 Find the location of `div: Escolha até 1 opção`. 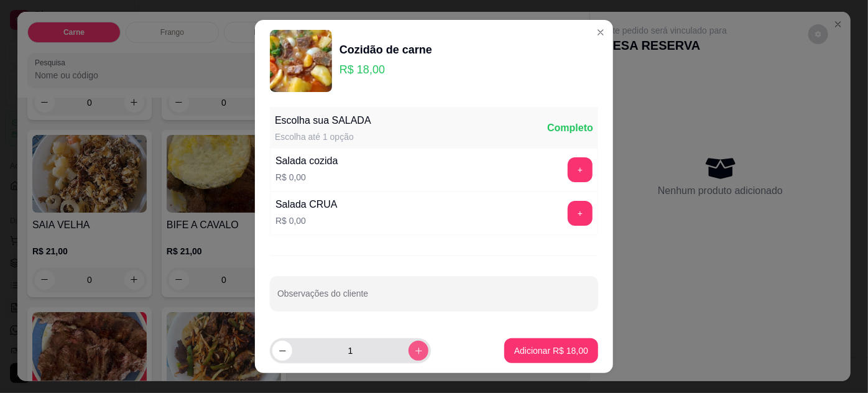

div: Escolha até 1 opção is located at coordinates (323, 137).